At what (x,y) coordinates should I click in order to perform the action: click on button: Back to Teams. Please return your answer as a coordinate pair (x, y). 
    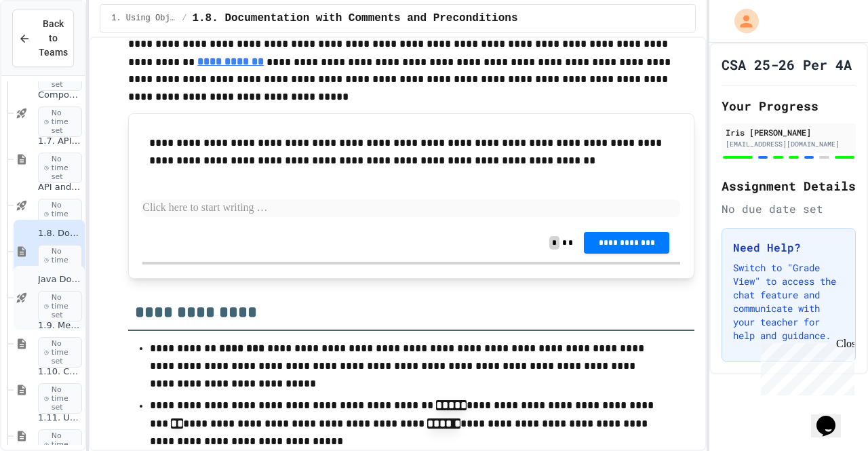
    Looking at the image, I should click on (43, 38).